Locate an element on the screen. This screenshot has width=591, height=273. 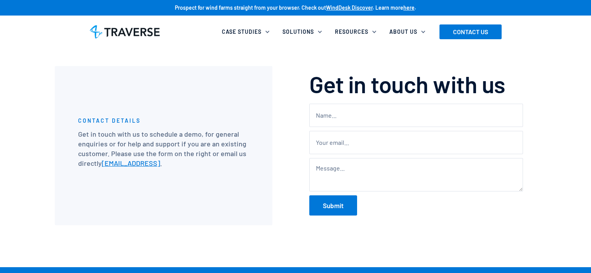
strong: Prospect for wind farms straight from your browser. Check out is located at coordinates (250, 7).